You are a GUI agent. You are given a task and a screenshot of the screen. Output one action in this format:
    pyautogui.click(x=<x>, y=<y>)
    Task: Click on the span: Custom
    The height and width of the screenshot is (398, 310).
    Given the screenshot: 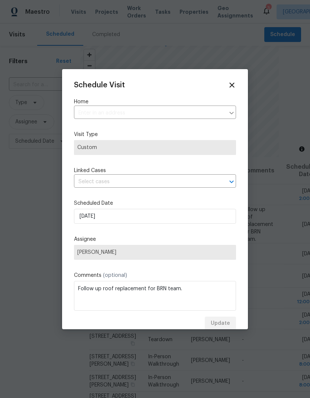 What is the action you would take?
    pyautogui.click(x=155, y=147)
    